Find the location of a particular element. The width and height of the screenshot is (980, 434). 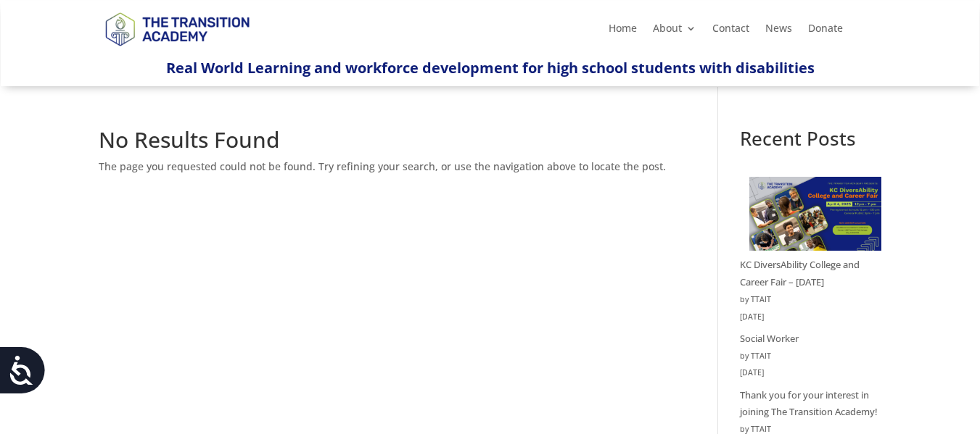

img: TTA Brand_TTA Primary Logo_Horizontal_Light BG is located at coordinates (177, 28).